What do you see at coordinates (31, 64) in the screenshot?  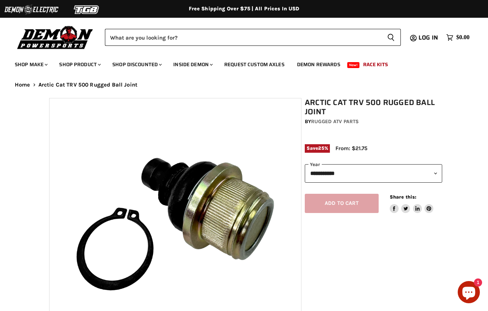 I see `a: Shop Make` at bounding box center [31, 64].